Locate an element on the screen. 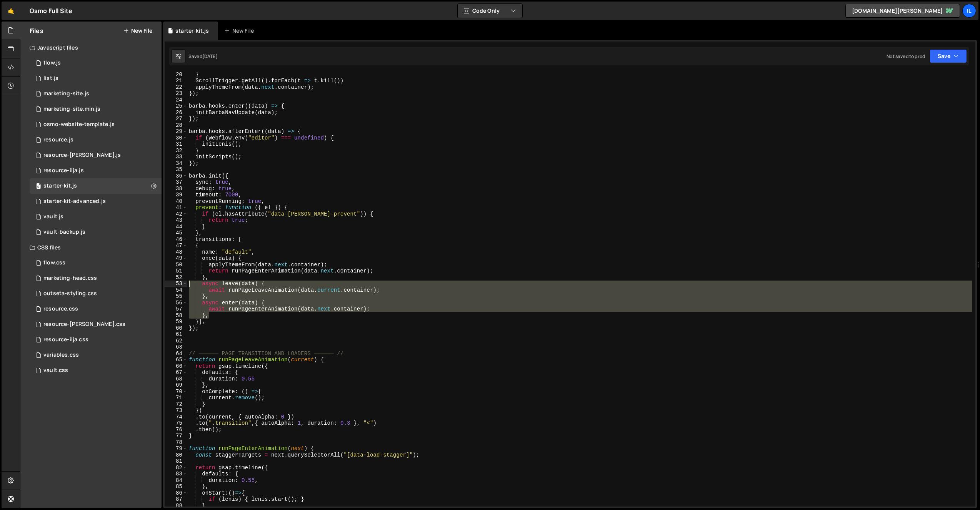 This screenshot has width=980, height=510. div: 76 is located at coordinates (176, 430).